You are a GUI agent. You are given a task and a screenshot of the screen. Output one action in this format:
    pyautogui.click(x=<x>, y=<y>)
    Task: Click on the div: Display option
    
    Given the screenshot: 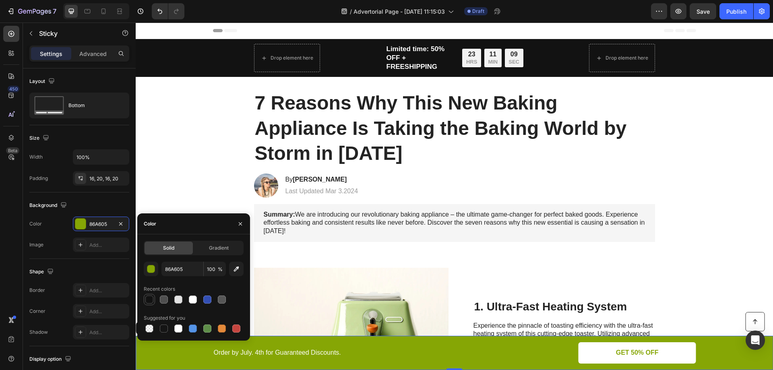 What is the action you would take?
    pyautogui.click(x=51, y=359)
    